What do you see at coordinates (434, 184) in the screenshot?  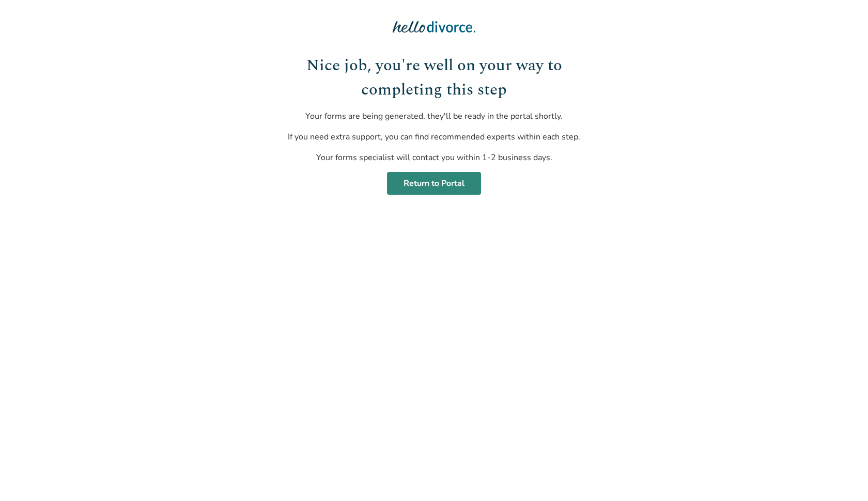 I see `a: Return to Portal` at bounding box center [434, 184].